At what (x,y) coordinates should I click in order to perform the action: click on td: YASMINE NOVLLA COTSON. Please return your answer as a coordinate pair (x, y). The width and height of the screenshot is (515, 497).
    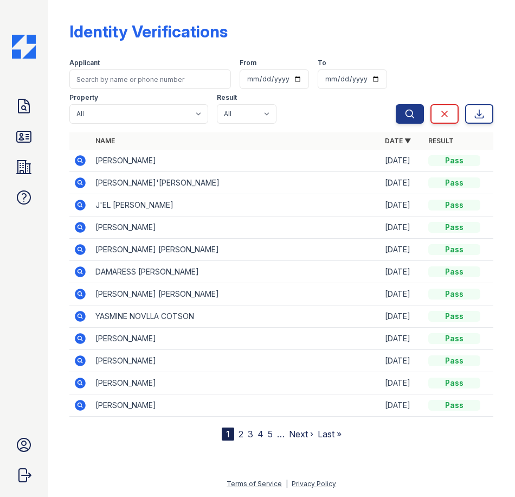
    Looking at the image, I should click on (236, 316).